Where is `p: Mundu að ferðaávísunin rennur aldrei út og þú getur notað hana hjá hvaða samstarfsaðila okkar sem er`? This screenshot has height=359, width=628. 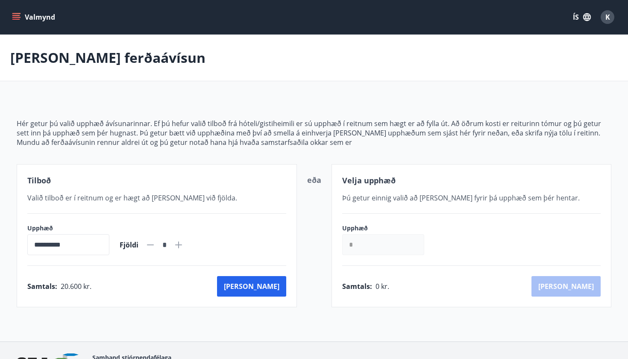 p: Mundu að ferðaávísunin rennur aldrei út og þú getur notað hana hjá hvaða samstarfsaðila okkar sem er is located at coordinates (314, 142).